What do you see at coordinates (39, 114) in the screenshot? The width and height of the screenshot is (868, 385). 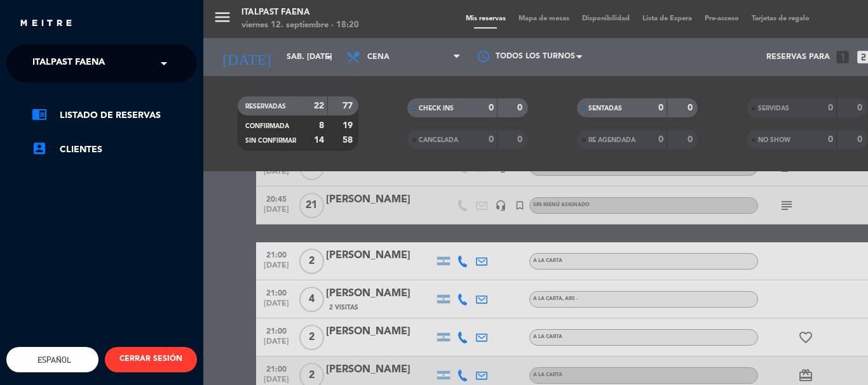 I see `i: chrome_reader_mode` at bounding box center [39, 114].